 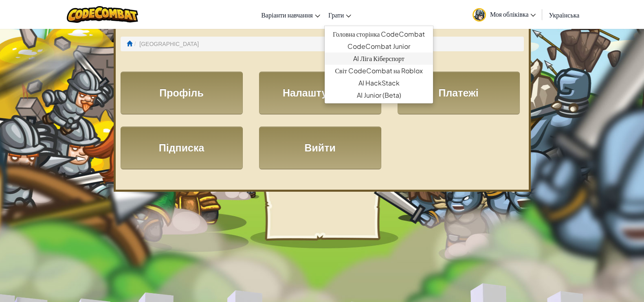 What do you see at coordinates (379, 47) in the screenshot?
I see `a: CodeCombat Junior` at bounding box center [379, 47].